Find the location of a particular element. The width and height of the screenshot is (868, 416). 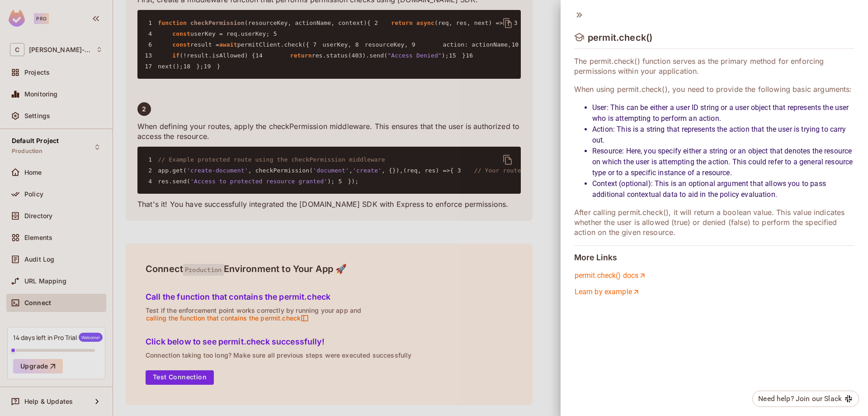

p: When using permit.check(), you need to provide the following basic arguments: is located at coordinates (715, 89).